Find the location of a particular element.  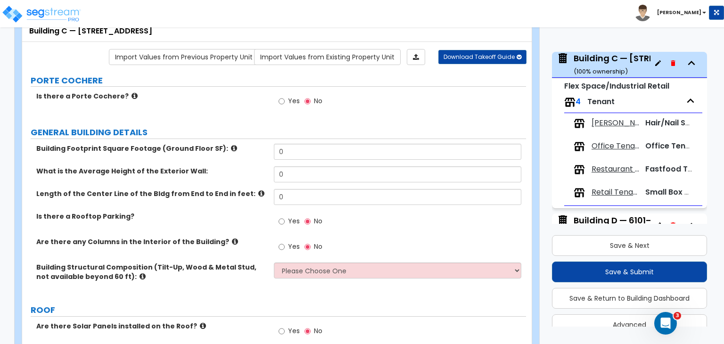

span: Fastfood Tenant is located at coordinates (678, 169).